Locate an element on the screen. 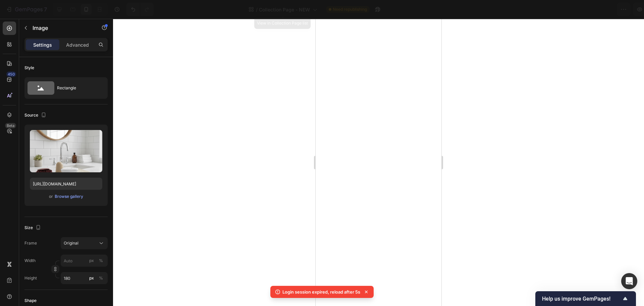 The height and width of the screenshot is (306, 644). div: Open Intercom Messenger is located at coordinates (629, 281).